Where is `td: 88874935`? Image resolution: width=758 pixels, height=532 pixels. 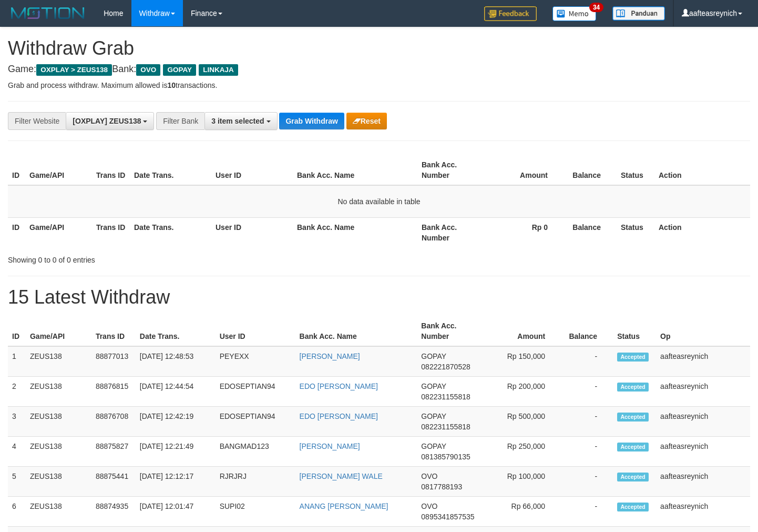 td: 88874935 is located at coordinates (114, 511).